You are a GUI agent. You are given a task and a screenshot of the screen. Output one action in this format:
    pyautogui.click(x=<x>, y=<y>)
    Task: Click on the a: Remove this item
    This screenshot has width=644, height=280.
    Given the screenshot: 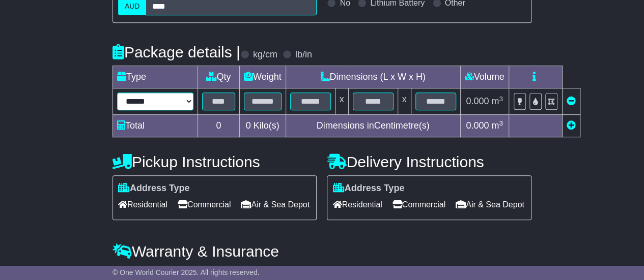 What is the action you would take?
    pyautogui.click(x=571, y=101)
    